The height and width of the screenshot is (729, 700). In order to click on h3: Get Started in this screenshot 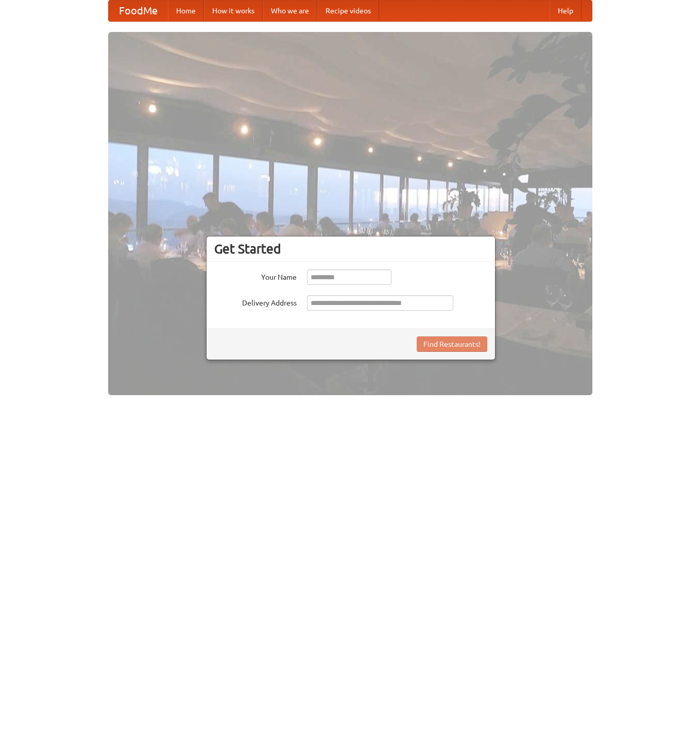, I will do `click(351, 249)`.